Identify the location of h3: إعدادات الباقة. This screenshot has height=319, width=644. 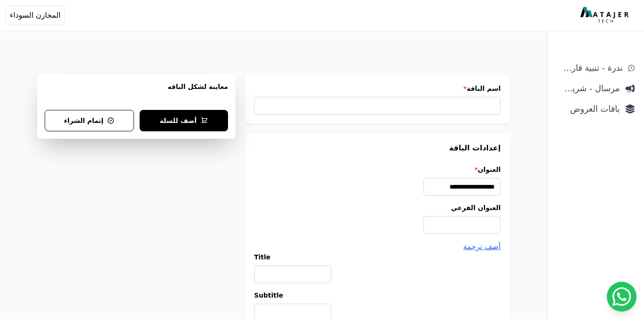
(378, 148).